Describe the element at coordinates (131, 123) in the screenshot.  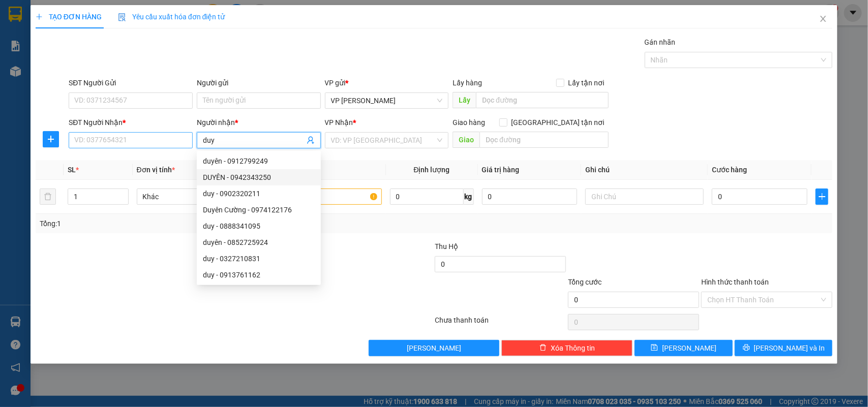
I see `div: SĐT Người Nhận` at that location.